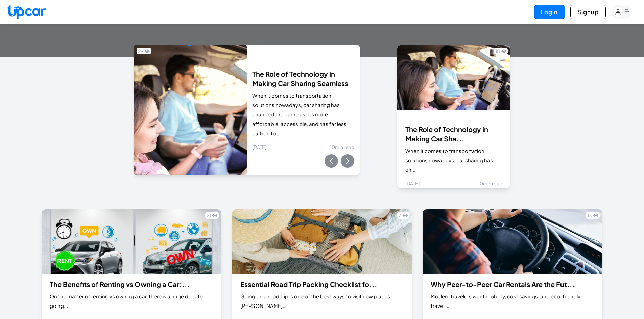  I want to click on h3: The Role of Technology in Making Car Sha..., so click(453, 134).